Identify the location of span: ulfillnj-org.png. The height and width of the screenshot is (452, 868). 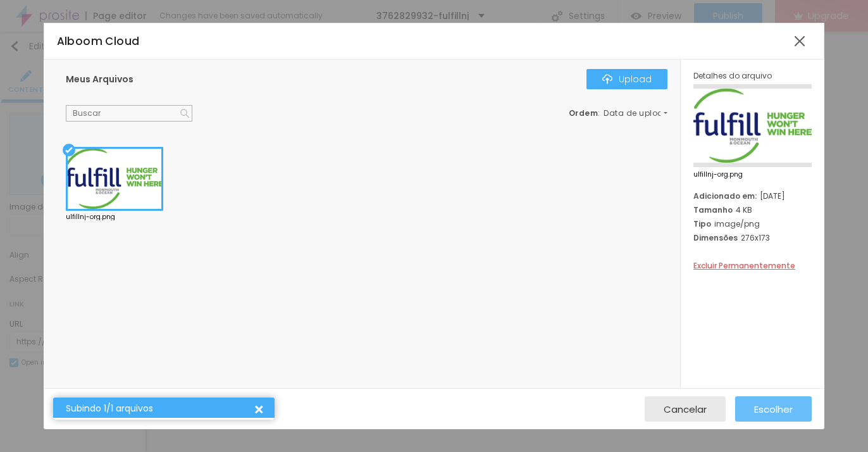
(752, 174).